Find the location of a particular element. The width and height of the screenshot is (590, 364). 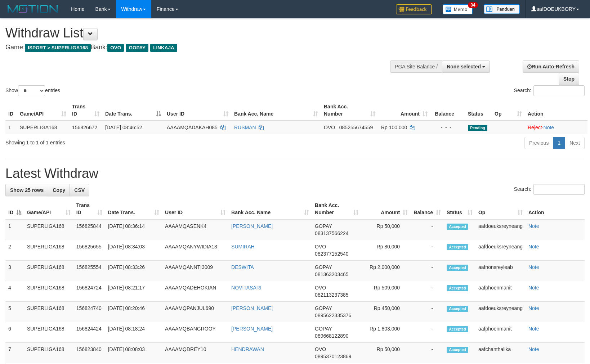

th: Status is located at coordinates (478, 110).